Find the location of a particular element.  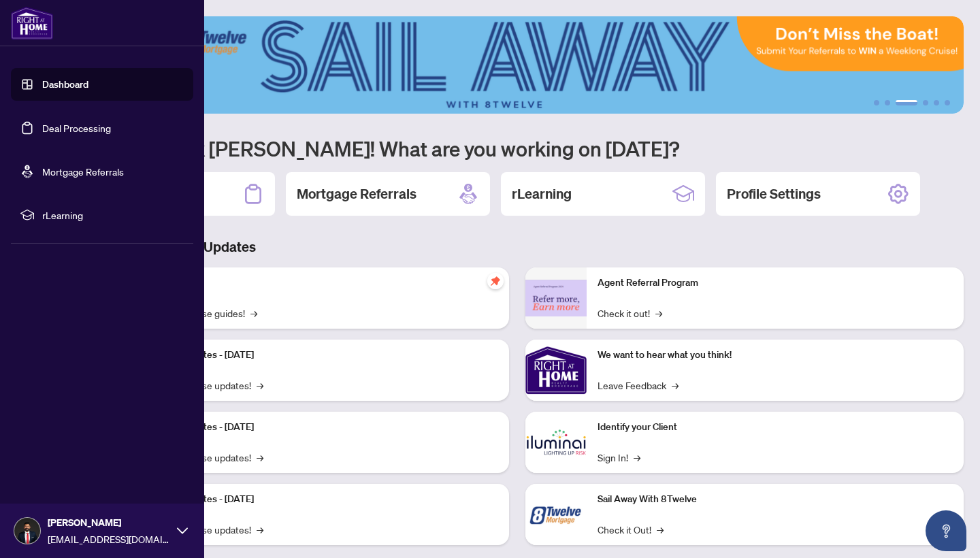

button: 5 is located at coordinates (937, 103).